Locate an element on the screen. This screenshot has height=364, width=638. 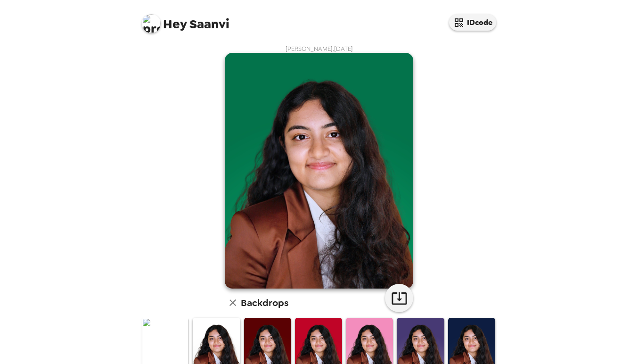
button: IDcode is located at coordinates (473, 22).